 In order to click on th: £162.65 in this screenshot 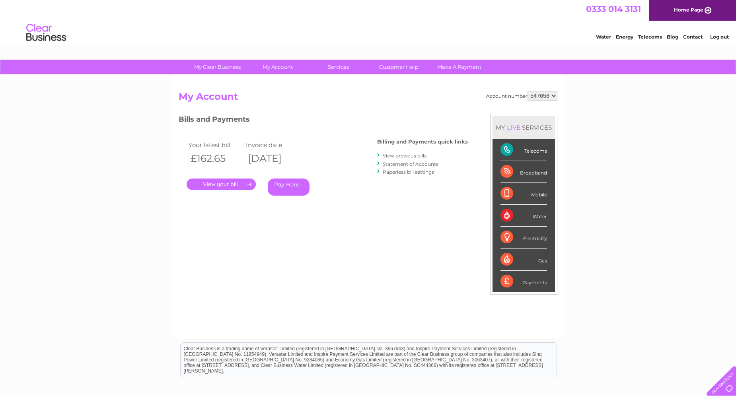, I will do `click(215, 158)`.